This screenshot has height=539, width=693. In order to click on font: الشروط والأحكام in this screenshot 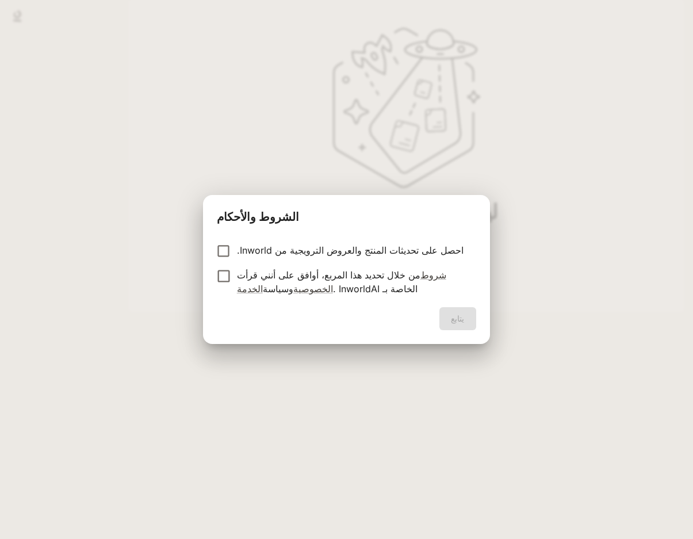, I will do `click(258, 217)`.